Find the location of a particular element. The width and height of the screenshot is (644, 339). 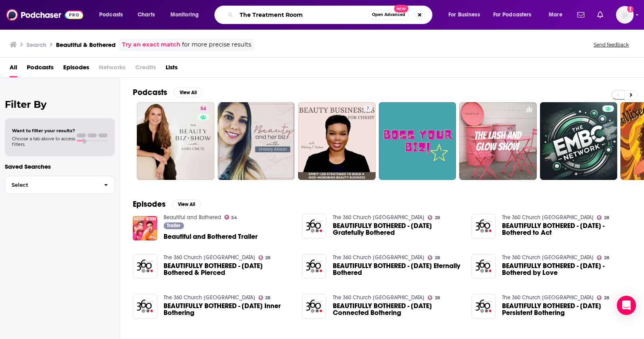

span: More is located at coordinates (556, 15).